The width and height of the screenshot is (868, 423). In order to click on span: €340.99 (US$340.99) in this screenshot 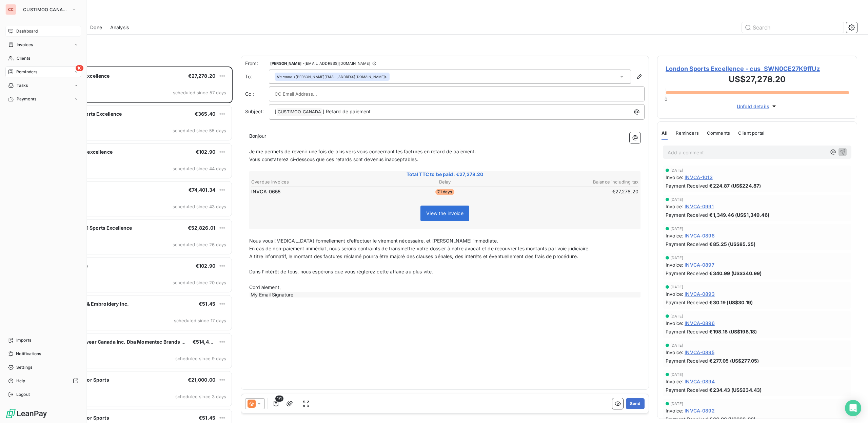, I will do `click(735, 273)`.